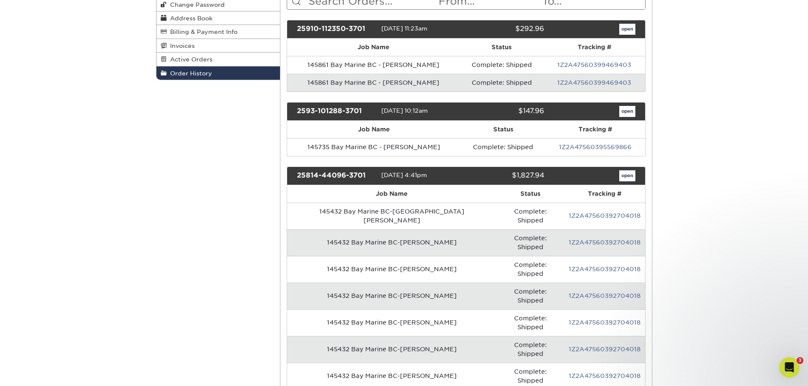  What do you see at coordinates (218, 32) in the screenshot?
I see `a: Billing & Payment Info` at bounding box center [218, 32].